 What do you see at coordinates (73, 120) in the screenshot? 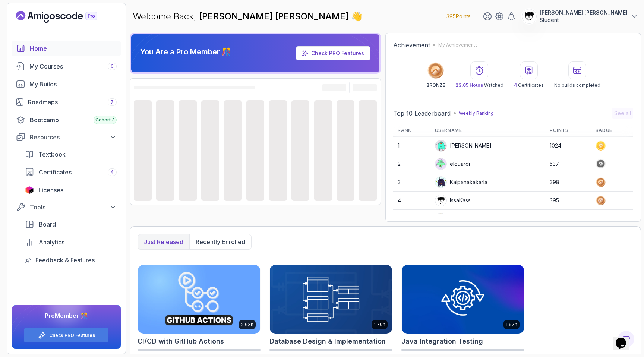
I see `div: Bootcamp` at bounding box center [73, 120].